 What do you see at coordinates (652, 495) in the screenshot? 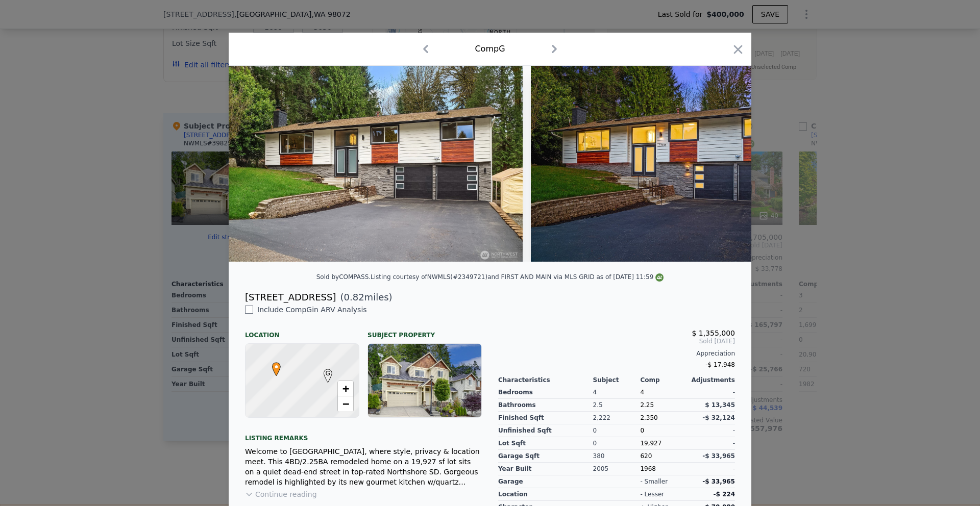
I see `div: - lesser` at bounding box center [652, 495].